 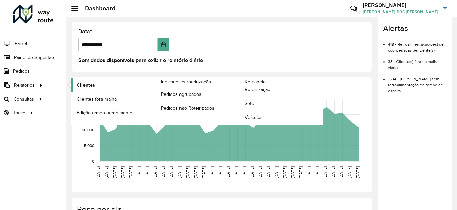 What do you see at coordinates (97, 99) in the screenshot?
I see `span: Clientes fora malha` at bounding box center [97, 99].